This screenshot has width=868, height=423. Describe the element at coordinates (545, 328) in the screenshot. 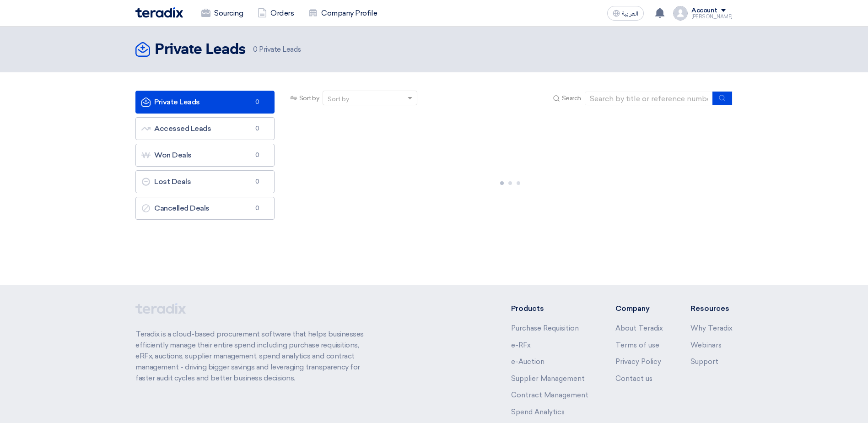

I see `a: Purchase Requisition` at that location.